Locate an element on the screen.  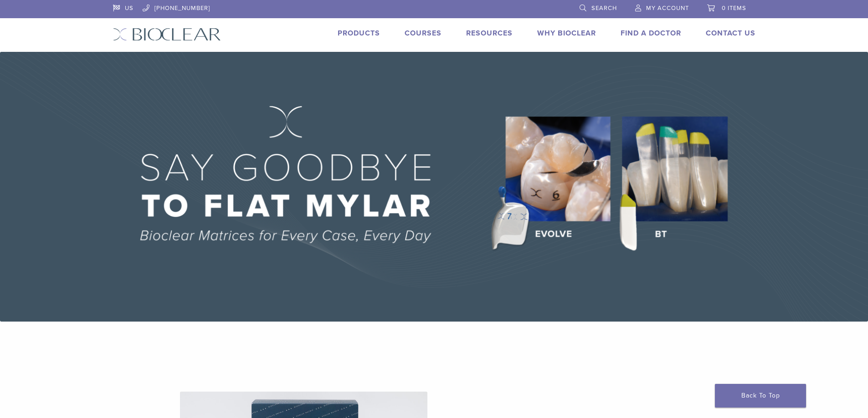
a: Back To Top is located at coordinates (760, 396).